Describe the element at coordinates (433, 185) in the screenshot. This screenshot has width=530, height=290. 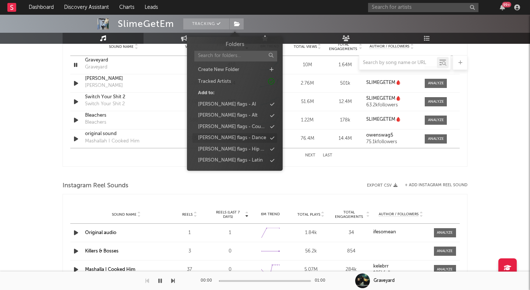
I see `div: + Add Instagram Reel Sound` at that location.